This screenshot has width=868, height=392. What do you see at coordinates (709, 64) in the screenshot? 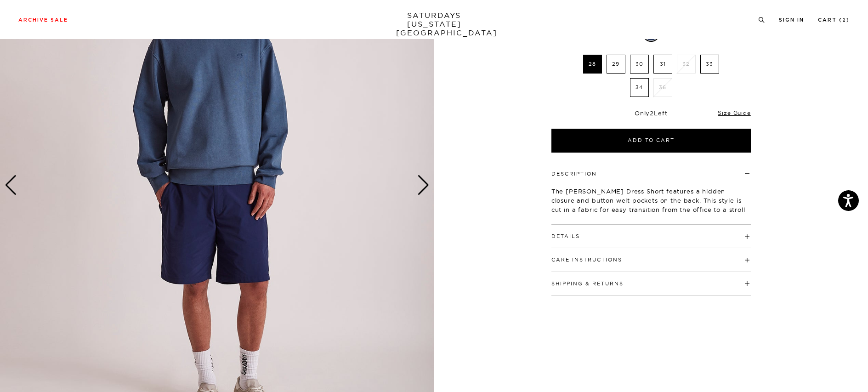
I see `label: 33` at bounding box center [709, 64].